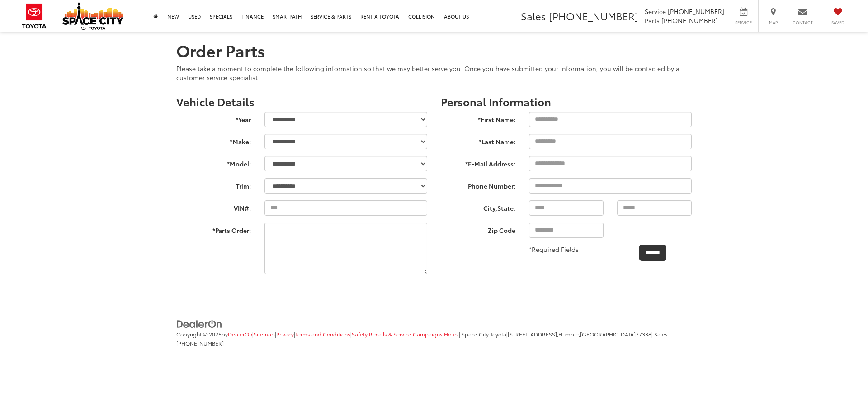 The width and height of the screenshot is (868, 412). What do you see at coordinates (200, 323) in the screenshot?
I see `a: DealerOn` at bounding box center [200, 323].